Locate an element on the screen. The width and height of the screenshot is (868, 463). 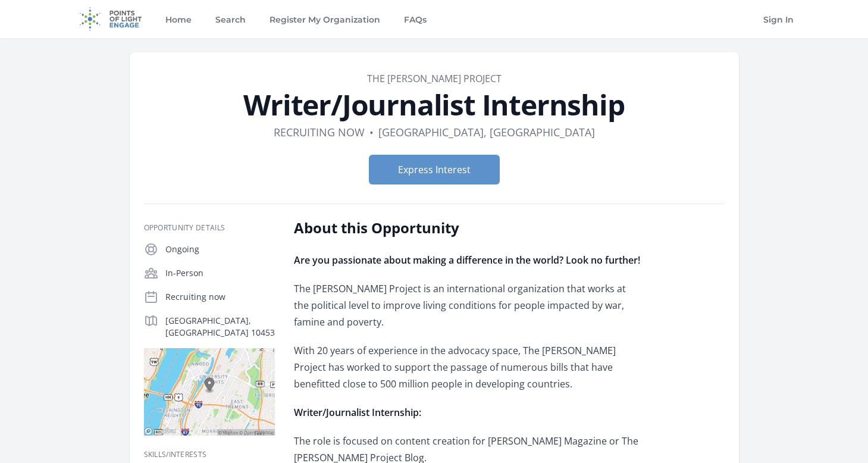
dd: Recruiting now is located at coordinates (319, 132).